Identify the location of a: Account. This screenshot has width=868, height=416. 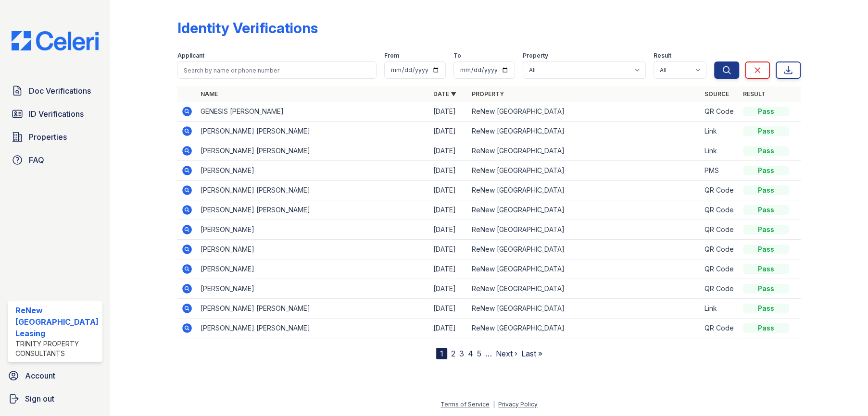
(54, 376).